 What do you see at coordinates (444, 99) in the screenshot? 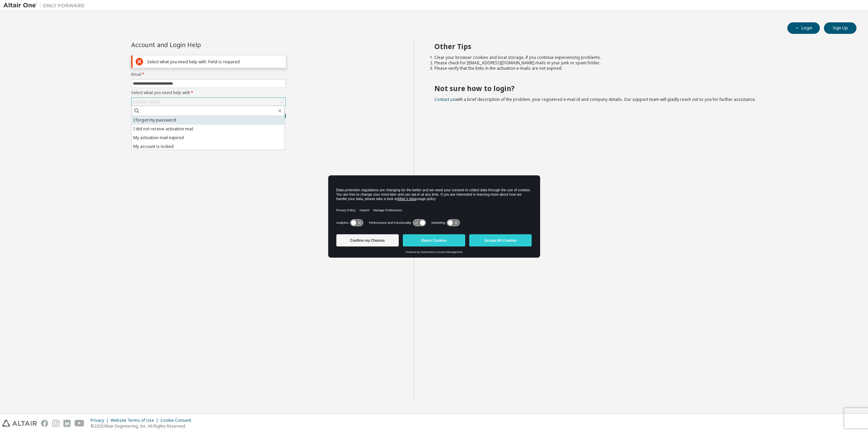
I see `a: Contact us` at bounding box center [444, 99].